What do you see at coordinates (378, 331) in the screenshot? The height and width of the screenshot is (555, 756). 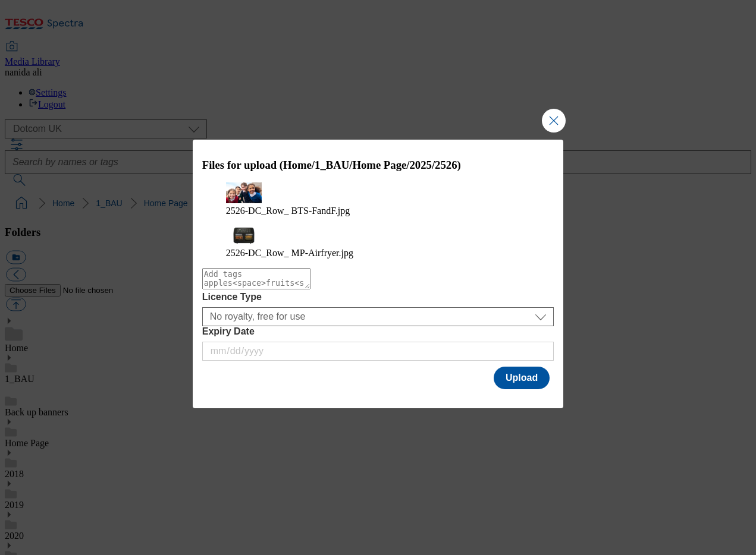 I see `label: Expiry Date` at bounding box center [378, 331].